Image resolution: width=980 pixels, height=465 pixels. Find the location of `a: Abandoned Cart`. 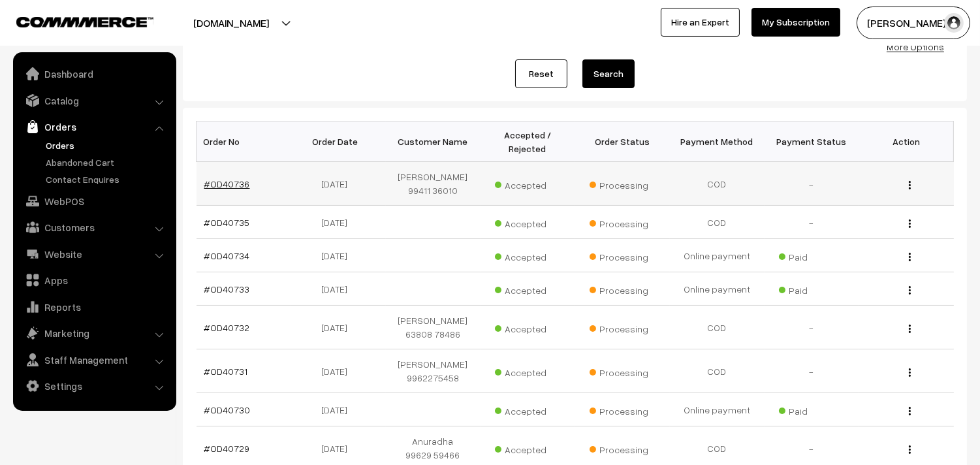

a: Abandoned Cart is located at coordinates (107, 162).